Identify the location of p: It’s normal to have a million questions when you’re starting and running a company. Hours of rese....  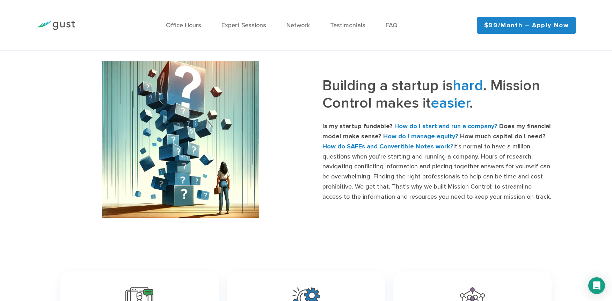
(437, 162).